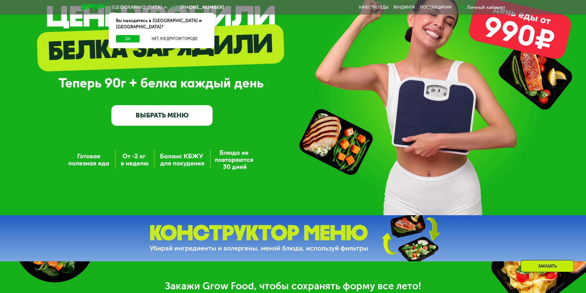 Image resolution: width=586 pixels, height=293 pixels. Describe the element at coordinates (128, 39) in the screenshot. I see `button: Да` at that location.